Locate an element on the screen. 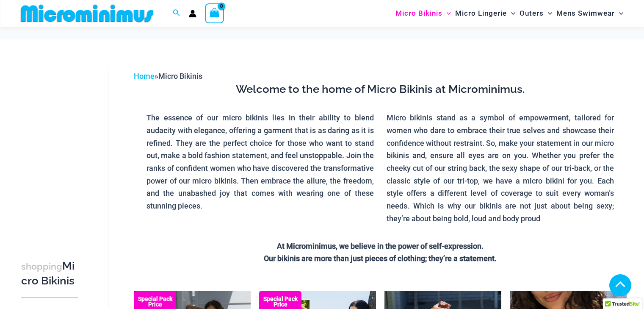  a: Search icon link is located at coordinates (176, 13).